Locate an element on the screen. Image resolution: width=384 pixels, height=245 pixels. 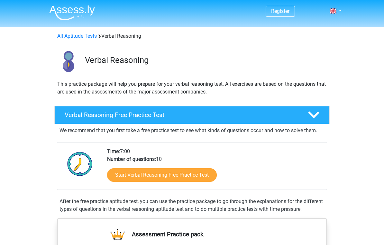
div: After the free practice aptitude test, you can use the practice package to go through the explana... is located at coordinates (192, 205).